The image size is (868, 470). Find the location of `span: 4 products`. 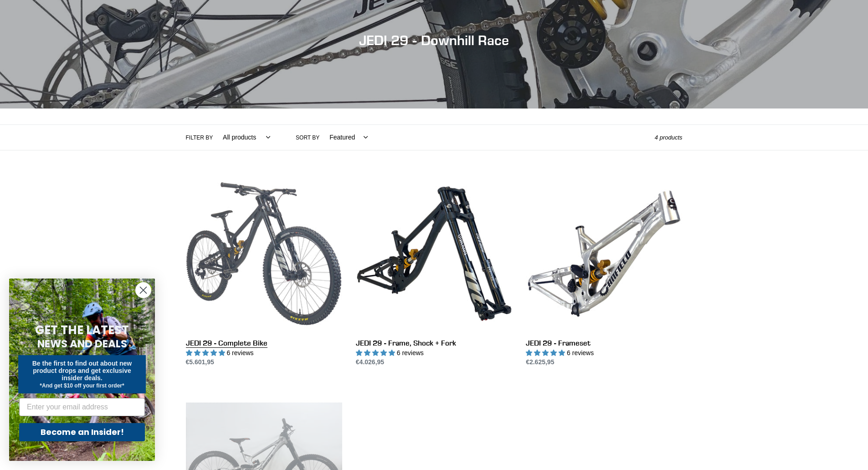

span: 4 products is located at coordinates (668, 137).